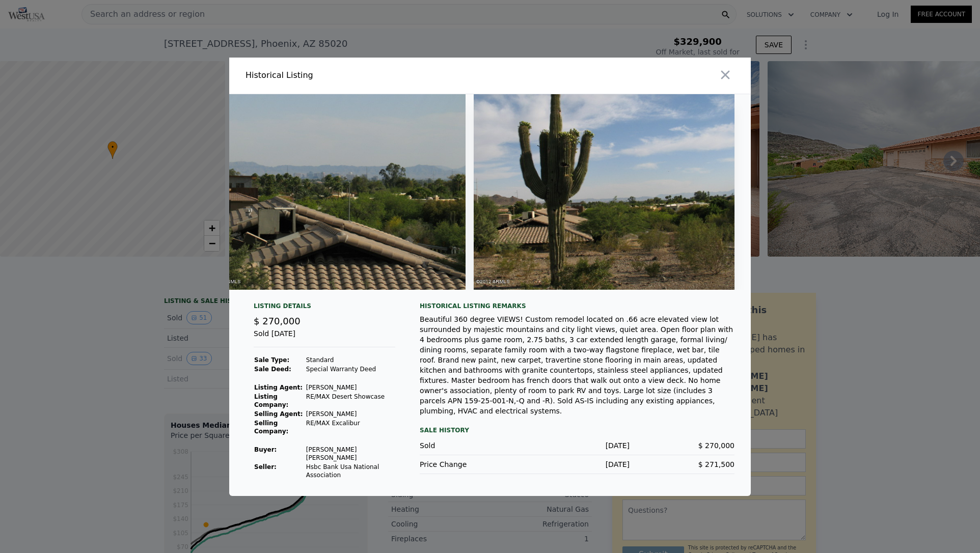 Image resolution: width=980 pixels, height=553 pixels. What do you see at coordinates (324, 308) in the screenshot?
I see `div: Listing Details` at bounding box center [324, 308].